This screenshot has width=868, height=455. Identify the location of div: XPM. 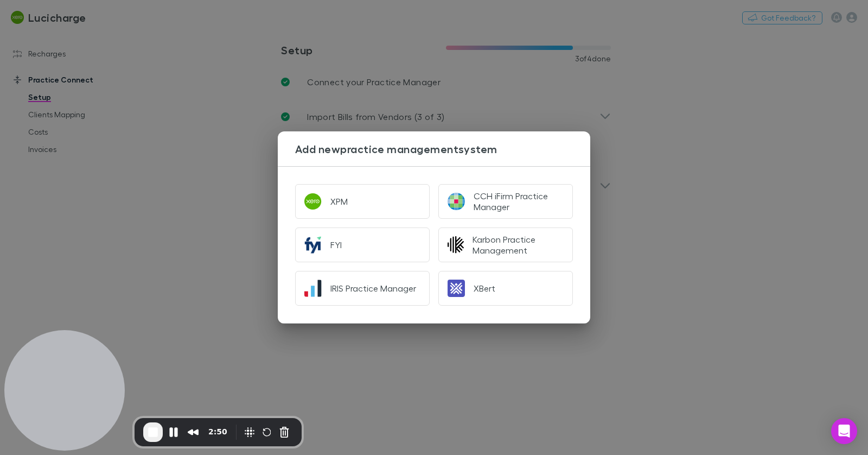
(339, 201).